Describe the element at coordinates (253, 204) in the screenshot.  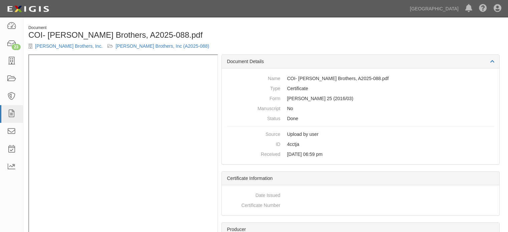
I see `dt: Certificate Number` at that location.